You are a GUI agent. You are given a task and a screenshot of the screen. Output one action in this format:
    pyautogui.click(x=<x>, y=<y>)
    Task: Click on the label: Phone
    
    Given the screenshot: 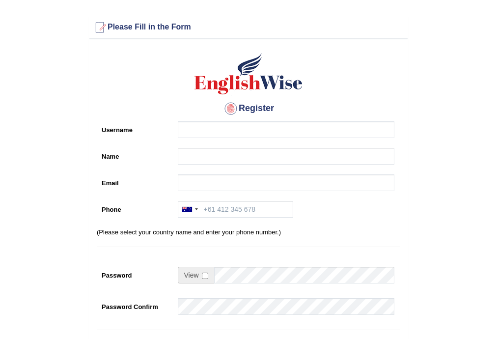 What is the action you would take?
    pyautogui.click(x=134, y=207)
    